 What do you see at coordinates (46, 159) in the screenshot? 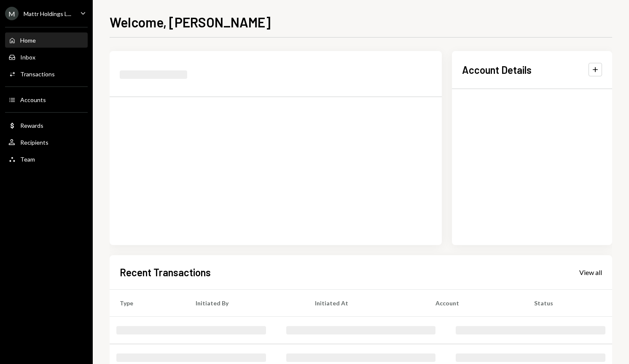
I see `a: Team` at bounding box center [46, 159].